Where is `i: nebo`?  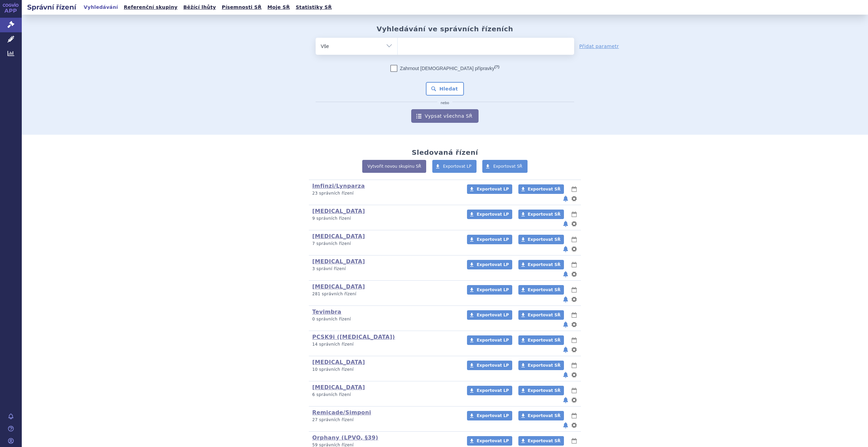 i: nebo is located at coordinates (445, 103).